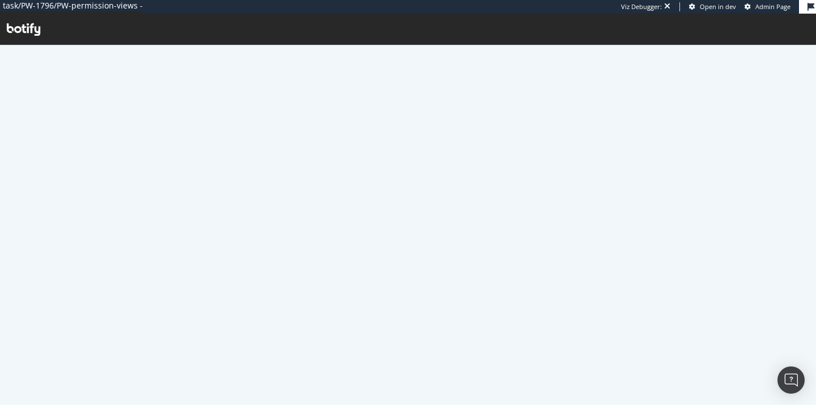 The height and width of the screenshot is (405, 816). What do you see at coordinates (642, 7) in the screenshot?
I see `div: Viz Debugger:` at bounding box center [642, 7].